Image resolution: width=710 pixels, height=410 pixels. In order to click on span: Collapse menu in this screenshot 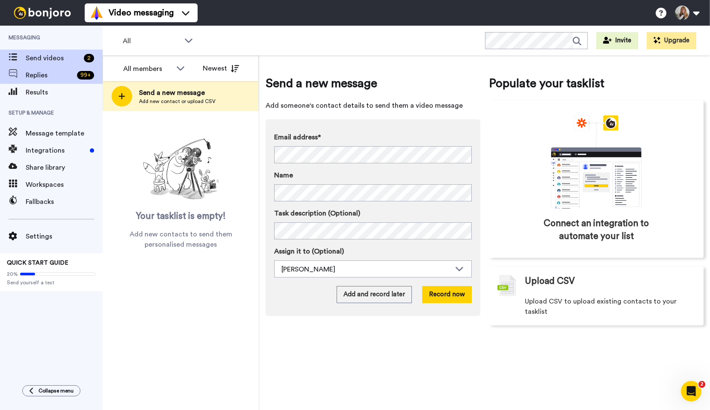, I will do `click(56, 391)`.